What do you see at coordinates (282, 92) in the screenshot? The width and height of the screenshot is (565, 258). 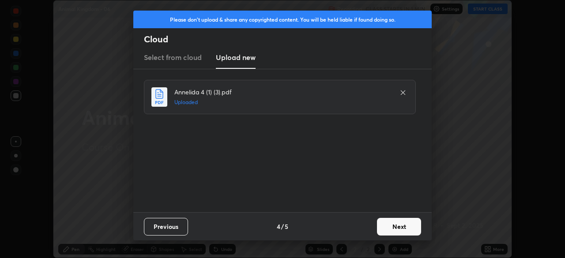 I see `h4: Annelida 4 (1) (3).pdf` at bounding box center [282, 92].